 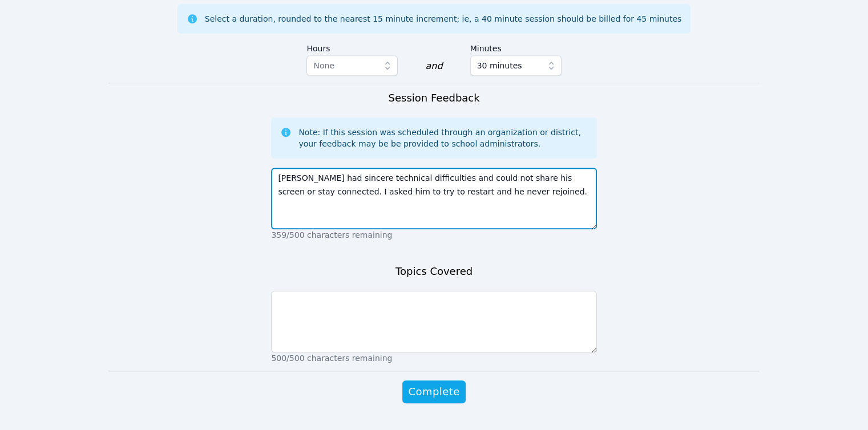 I want to click on button: 30 minutes, so click(x=516, y=65).